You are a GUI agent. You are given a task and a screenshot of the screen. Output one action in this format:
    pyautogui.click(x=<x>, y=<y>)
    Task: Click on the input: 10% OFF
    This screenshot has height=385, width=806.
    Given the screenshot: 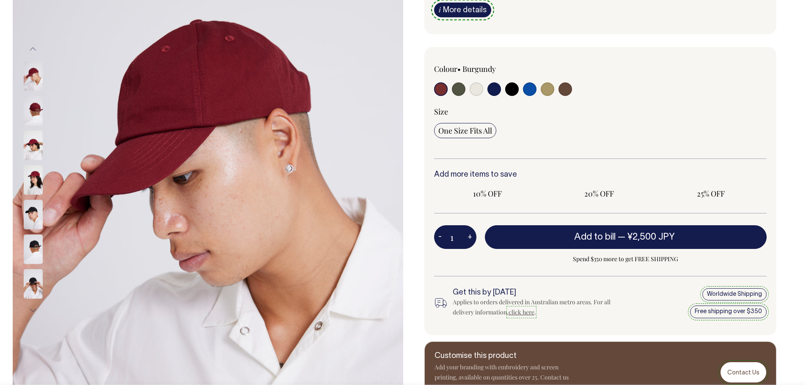 What is the action you would take?
    pyautogui.click(x=487, y=194)
    